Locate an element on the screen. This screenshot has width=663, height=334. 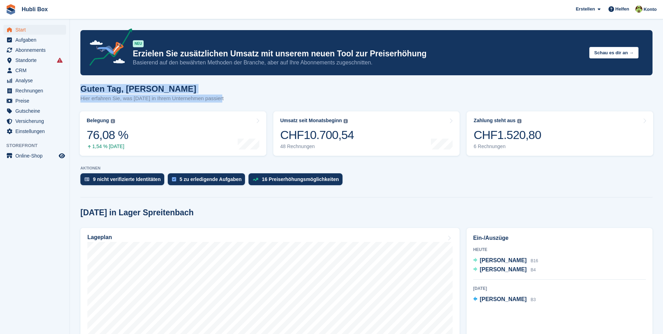
div: CHF10.700,54 is located at coordinates (317, 135).